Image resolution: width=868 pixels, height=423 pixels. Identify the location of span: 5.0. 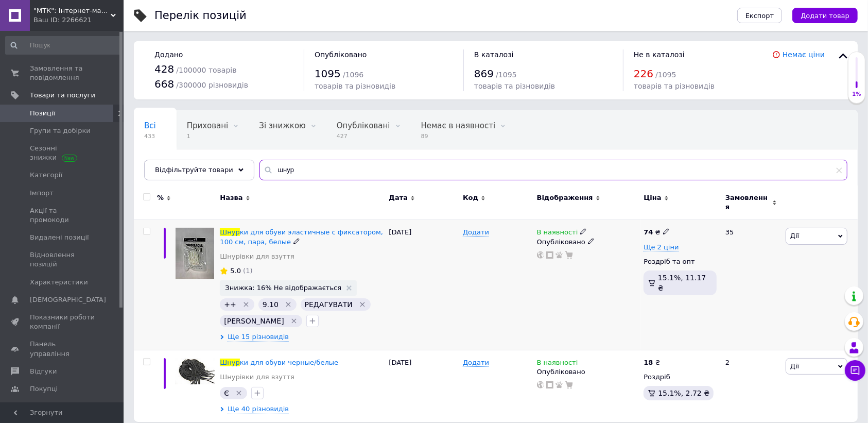
(235, 271).